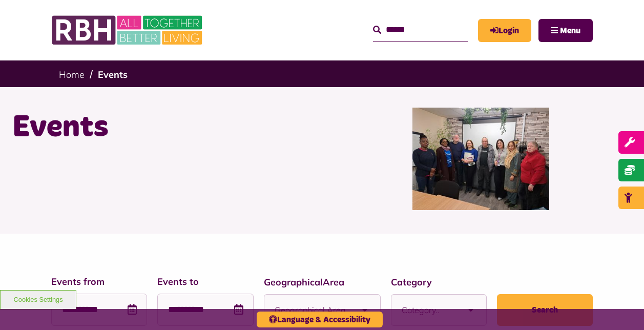  What do you see at coordinates (545, 310) in the screenshot?
I see `button: Search` at bounding box center [545, 310].